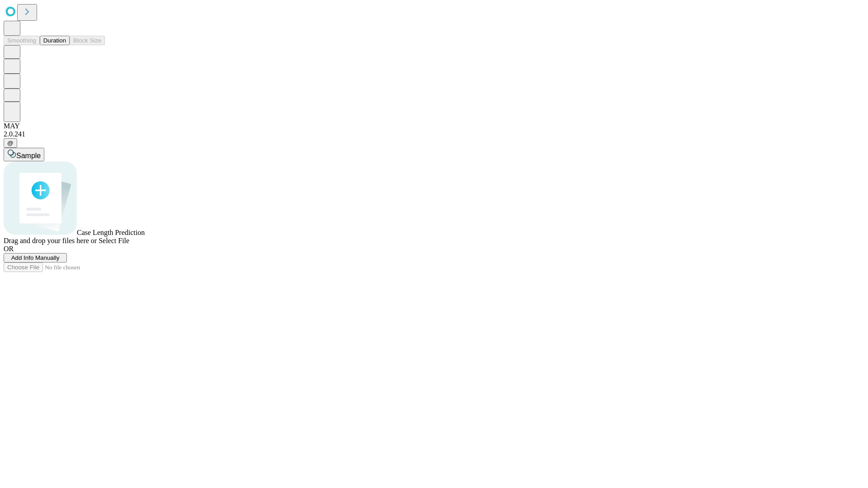 This screenshot has height=488, width=868. I want to click on span: Drag and drop your files here or, so click(50, 241).